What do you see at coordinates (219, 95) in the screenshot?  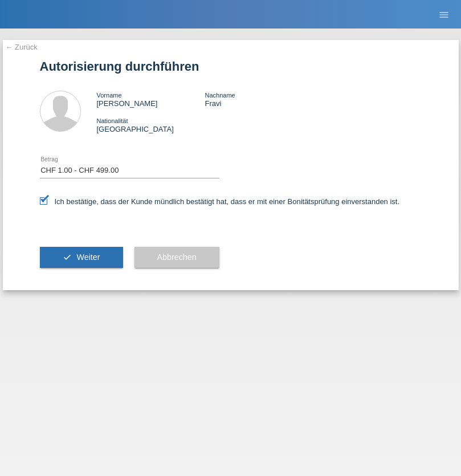 I see `span: Nachname` at bounding box center [219, 95].